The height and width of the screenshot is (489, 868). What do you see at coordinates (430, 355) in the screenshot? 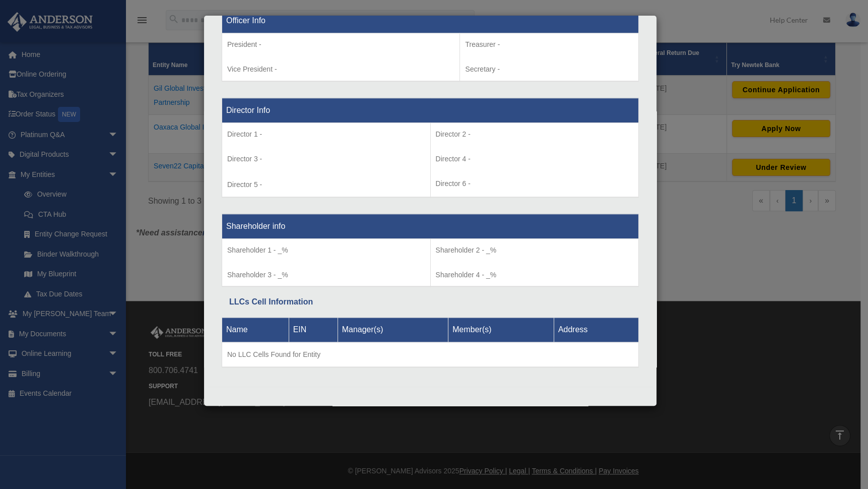
I see `td: No LLC Cells Found for Entity` at bounding box center [430, 355].